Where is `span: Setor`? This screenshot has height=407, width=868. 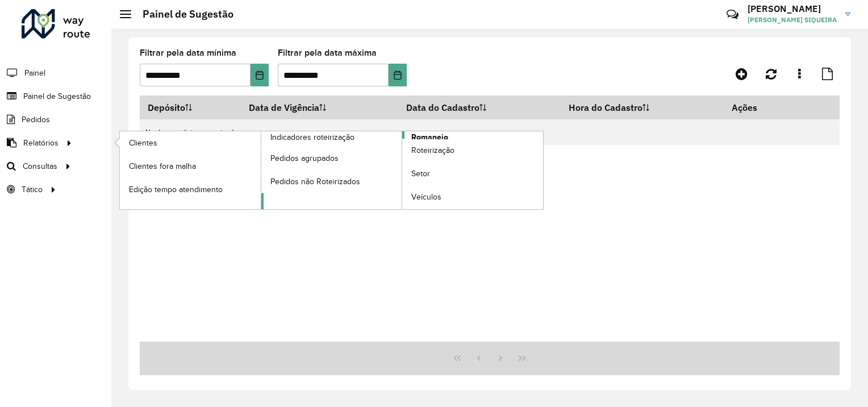
span: Setor is located at coordinates (421, 173).